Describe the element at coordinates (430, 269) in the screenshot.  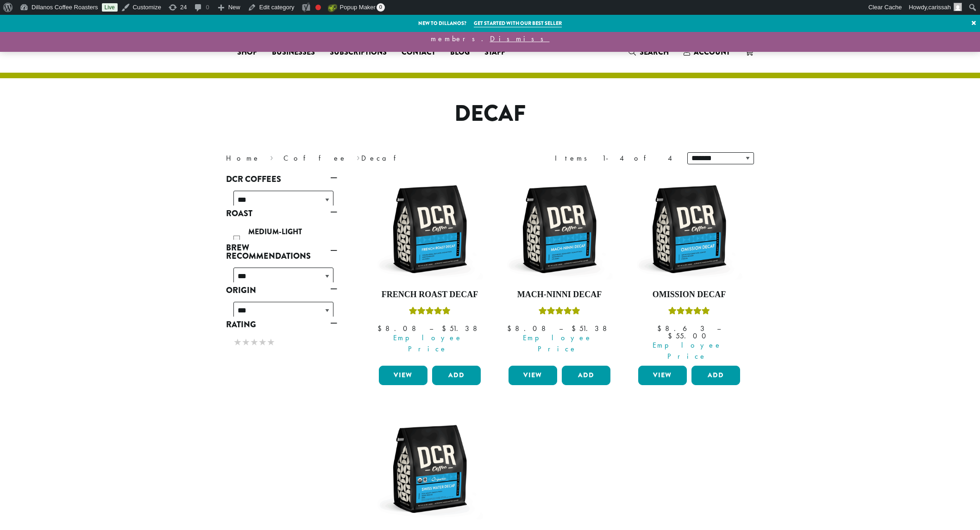
I see `a: French Roast DecafRated 5.00 out of 5 Employee Price` at that location.